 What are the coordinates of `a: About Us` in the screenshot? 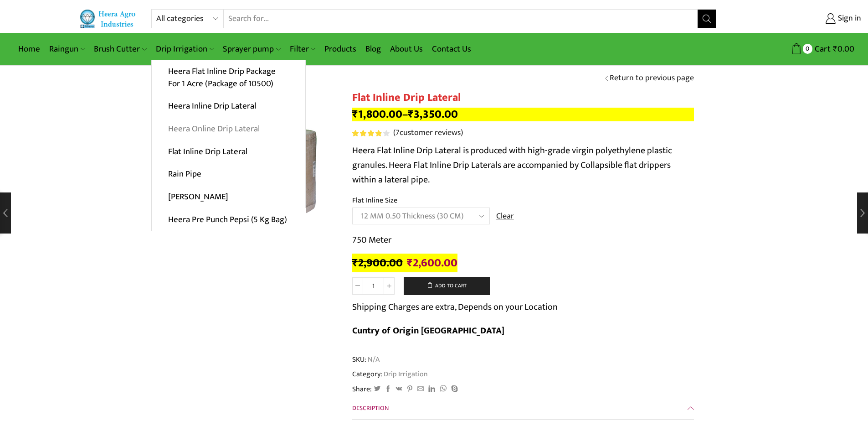 It's located at (406, 49).